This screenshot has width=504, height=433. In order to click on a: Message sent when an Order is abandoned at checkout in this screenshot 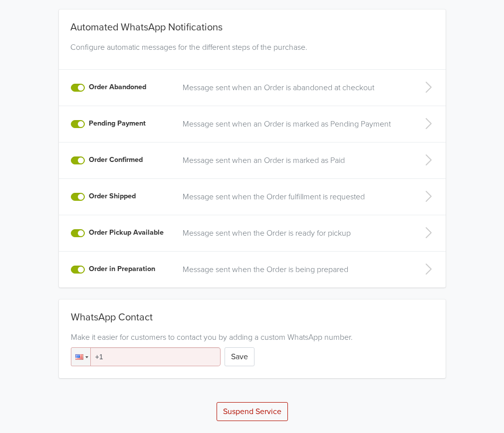, I will do `click(293, 87)`.